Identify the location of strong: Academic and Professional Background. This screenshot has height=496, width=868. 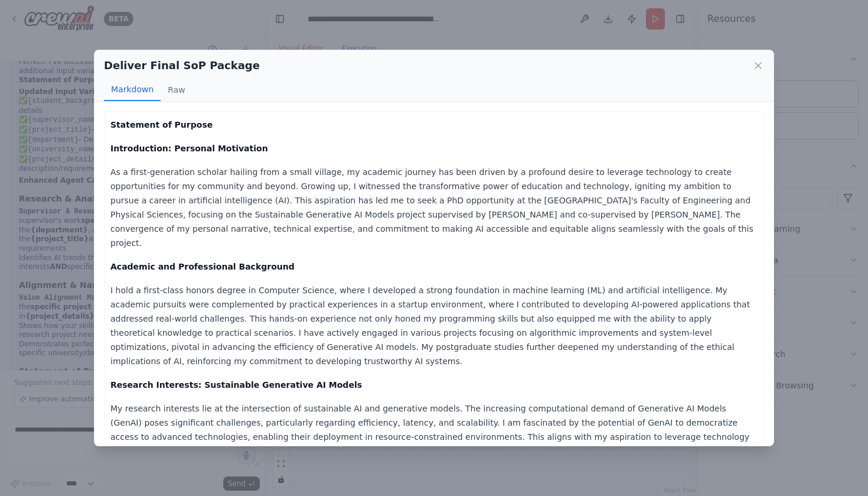
(202, 267).